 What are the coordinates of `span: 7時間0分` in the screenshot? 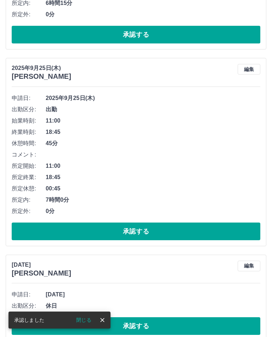 It's located at (153, 200).